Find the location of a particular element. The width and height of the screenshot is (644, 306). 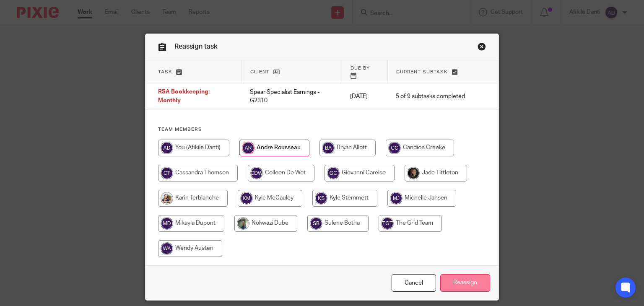

span: Client is located at coordinates (260, 72).